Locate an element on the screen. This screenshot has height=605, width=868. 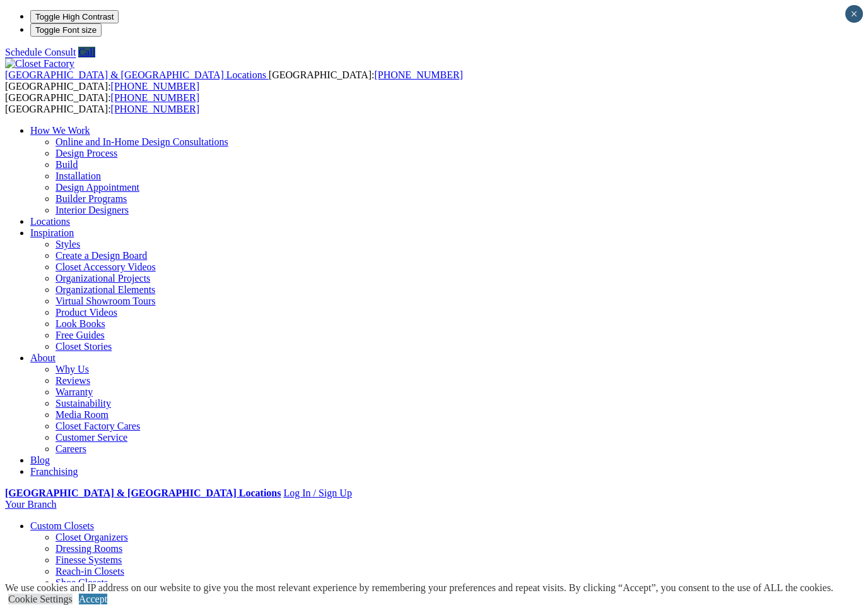
span: Toggle Font size is located at coordinates (65, 29).